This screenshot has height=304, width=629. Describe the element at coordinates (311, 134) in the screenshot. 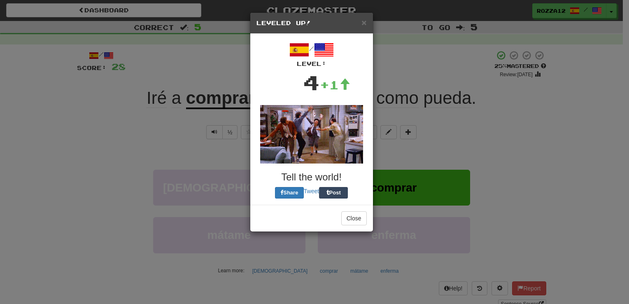

I see `img: seinfeld-ebe603044fff2fd1d3e1949e7ad7a701fffed037ac3cad15aebc0dce0abf9909.gif` at that location.